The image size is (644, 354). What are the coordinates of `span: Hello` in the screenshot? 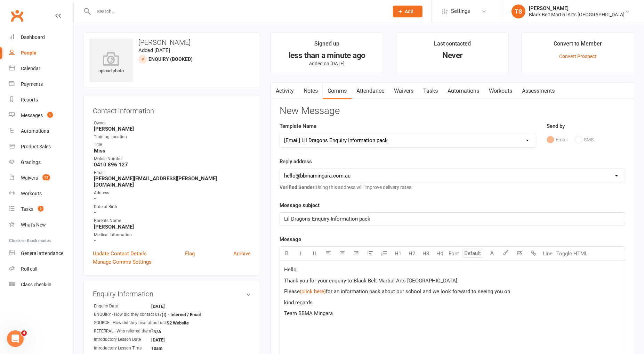 It's located at (290, 270).